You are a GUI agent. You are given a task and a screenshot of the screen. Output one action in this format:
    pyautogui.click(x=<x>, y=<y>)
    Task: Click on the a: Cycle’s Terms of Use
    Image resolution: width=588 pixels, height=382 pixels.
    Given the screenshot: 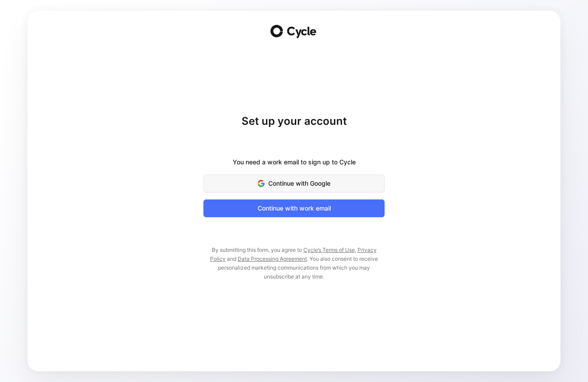 What is the action you would take?
    pyautogui.click(x=329, y=250)
    